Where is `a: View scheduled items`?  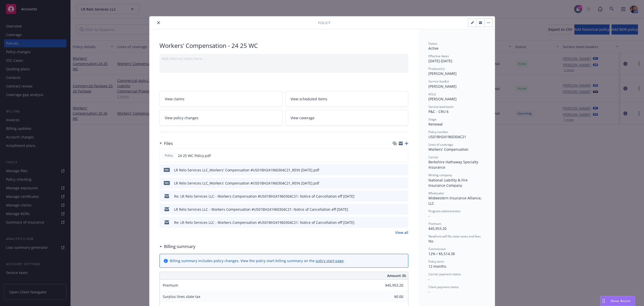 a: View scheduled items is located at coordinates (347, 99).